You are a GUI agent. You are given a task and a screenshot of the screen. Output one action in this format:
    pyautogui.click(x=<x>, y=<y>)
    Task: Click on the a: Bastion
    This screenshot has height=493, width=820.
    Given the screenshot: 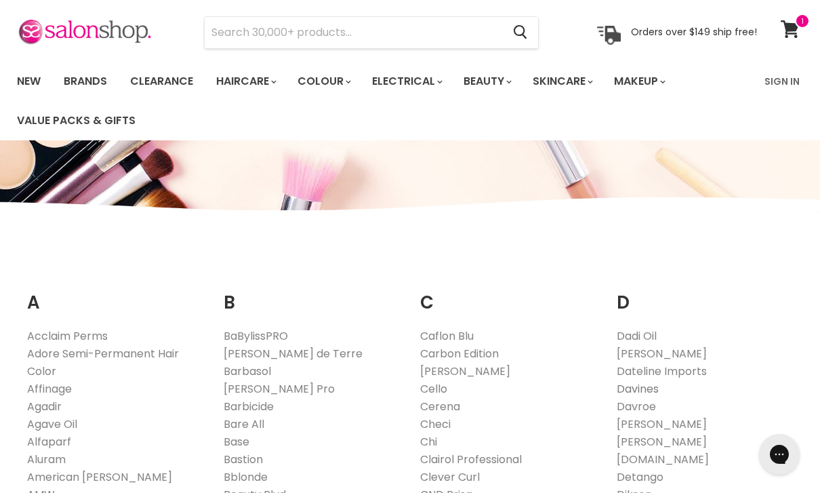 What is the action you would take?
    pyautogui.click(x=243, y=459)
    